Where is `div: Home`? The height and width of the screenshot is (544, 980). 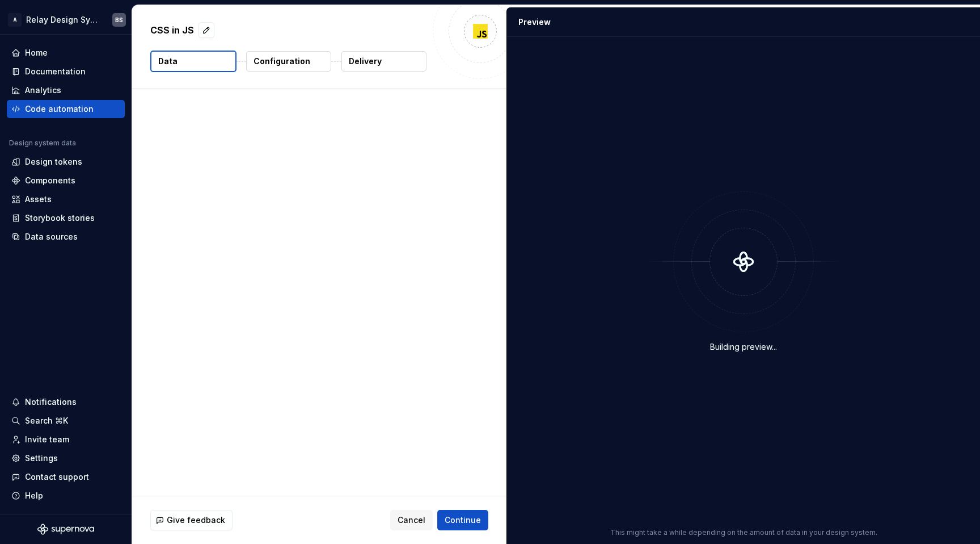 div: Home is located at coordinates (36, 53).